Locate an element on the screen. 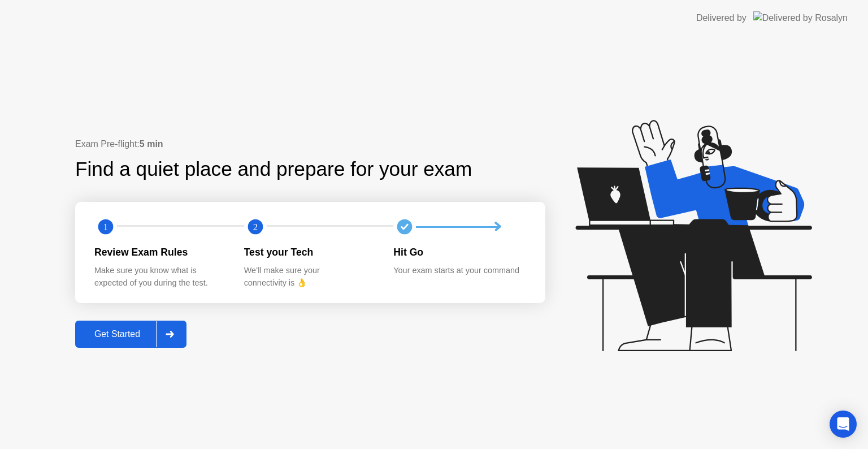 The image size is (868, 449). div: We’ll make sure your connectivity is 👌 is located at coordinates (309, 277).